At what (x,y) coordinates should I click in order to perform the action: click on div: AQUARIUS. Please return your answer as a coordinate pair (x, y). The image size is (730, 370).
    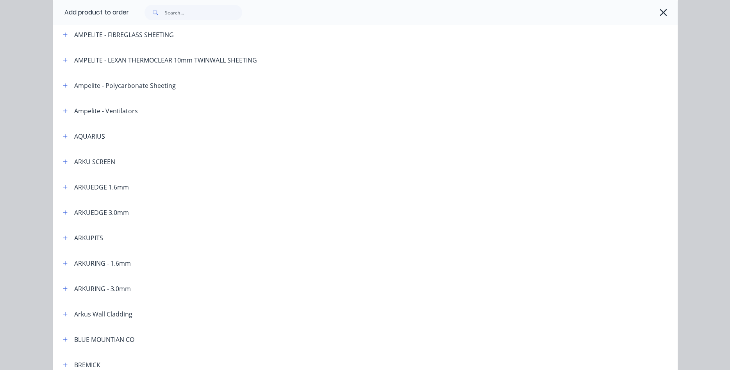
    Looking at the image, I should click on (89, 136).